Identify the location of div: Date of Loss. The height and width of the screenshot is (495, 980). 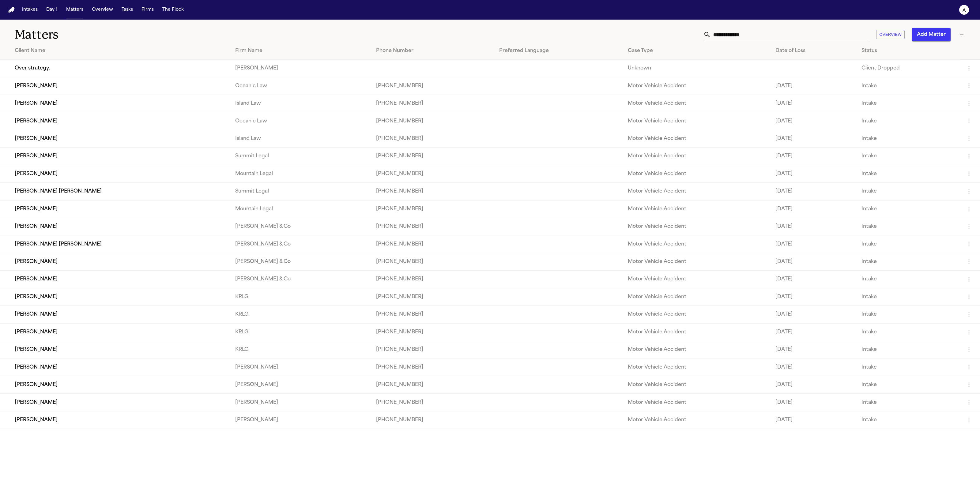
(814, 51).